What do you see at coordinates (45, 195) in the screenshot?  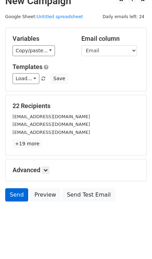 I see `a: Preview` at bounding box center [45, 195].